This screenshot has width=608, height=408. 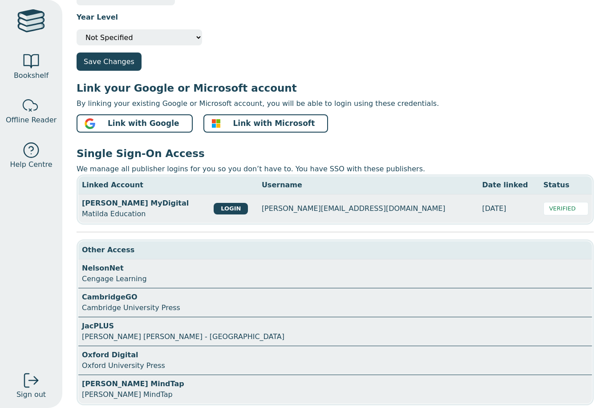 What do you see at coordinates (335, 104) in the screenshot?
I see `p: By linking your existing Google or Microsoft account, you will be able to login using these crede...` at bounding box center [335, 104].